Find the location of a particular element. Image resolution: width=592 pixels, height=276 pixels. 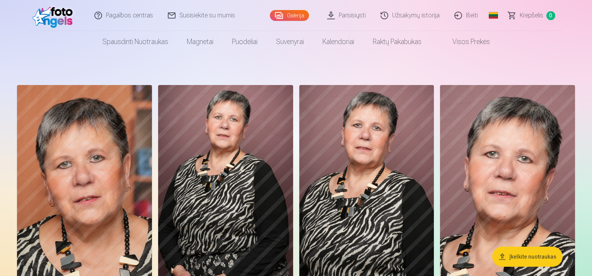

a: Puodeliai is located at coordinates (245, 42).